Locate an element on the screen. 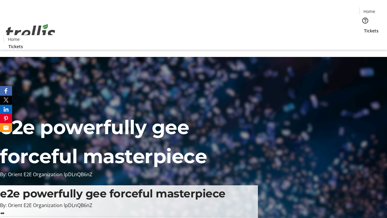 Image resolution: width=387 pixels, height=218 pixels. button: Help is located at coordinates (365, 21).